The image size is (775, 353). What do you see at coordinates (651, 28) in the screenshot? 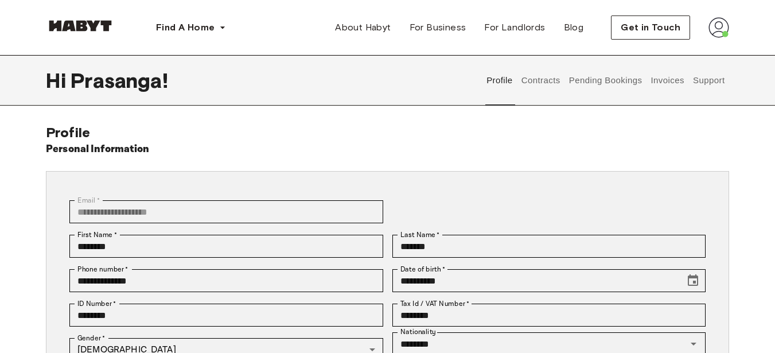
I see `span: Get in Touch` at bounding box center [651, 28].